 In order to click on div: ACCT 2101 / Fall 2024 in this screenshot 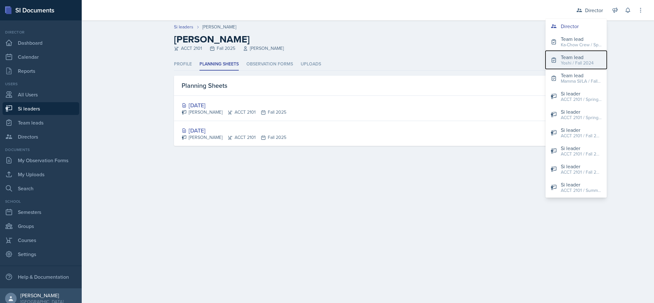, I will do `click(581, 136)`.